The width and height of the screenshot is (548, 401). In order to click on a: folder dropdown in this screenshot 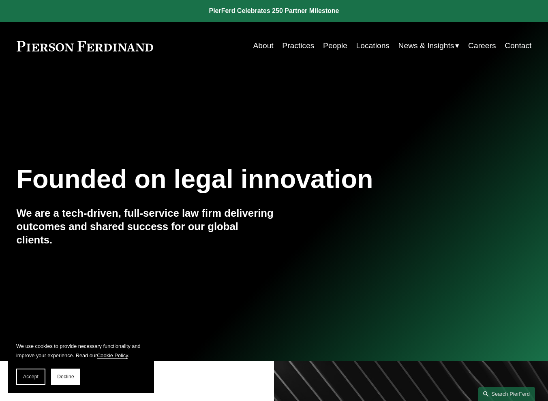, I will do `click(429, 46)`.